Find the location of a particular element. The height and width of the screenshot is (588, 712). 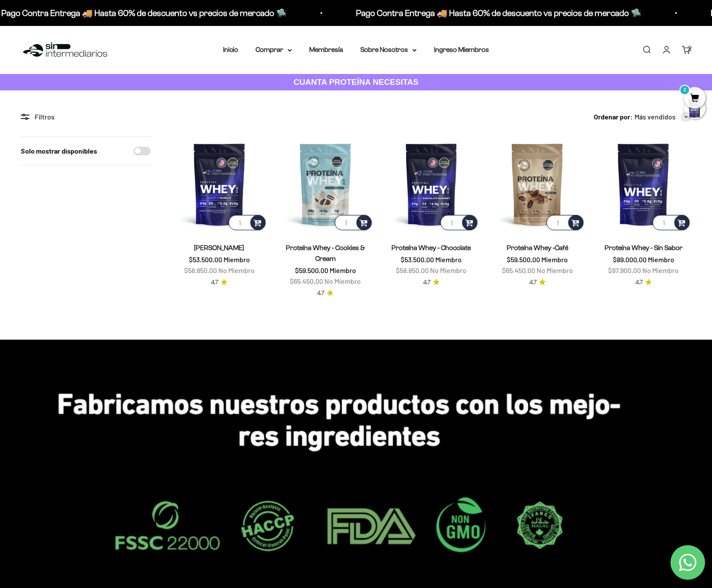

summary: Comprar is located at coordinates (274, 50).